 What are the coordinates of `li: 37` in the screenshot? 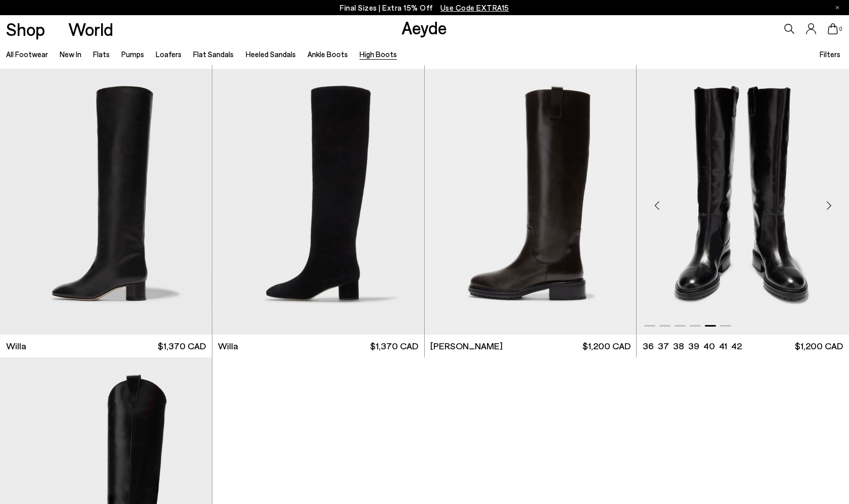 It's located at (663, 346).